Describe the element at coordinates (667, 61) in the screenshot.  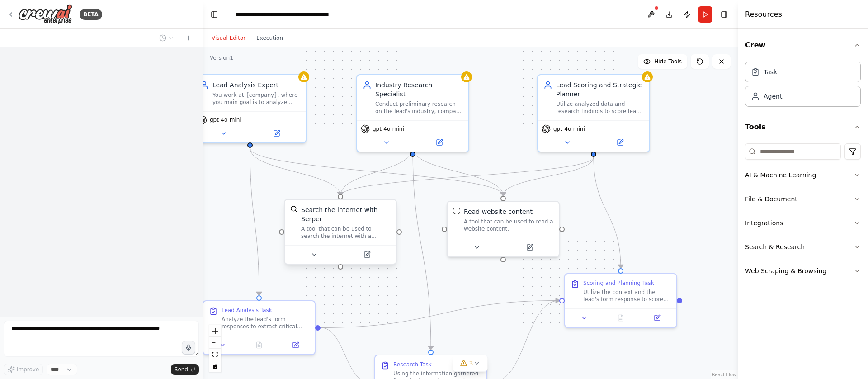
I see `span: Hide Tools` at that location.